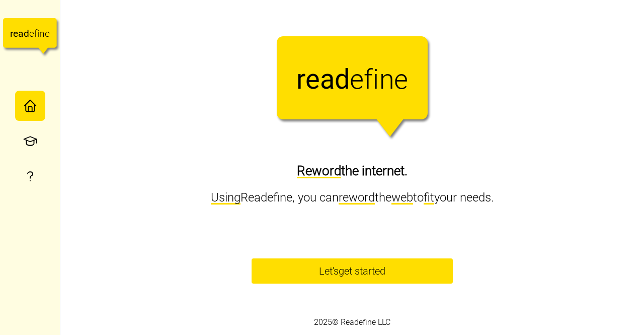 The width and height of the screenshot is (644, 335). I want to click on span: fit, so click(429, 198).